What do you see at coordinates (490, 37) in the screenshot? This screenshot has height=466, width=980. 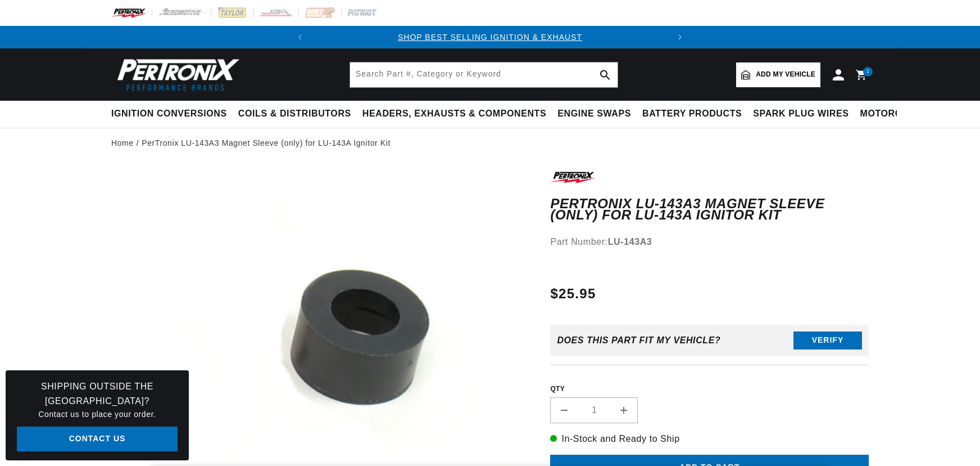 I see `div: Announcement` at bounding box center [490, 37].